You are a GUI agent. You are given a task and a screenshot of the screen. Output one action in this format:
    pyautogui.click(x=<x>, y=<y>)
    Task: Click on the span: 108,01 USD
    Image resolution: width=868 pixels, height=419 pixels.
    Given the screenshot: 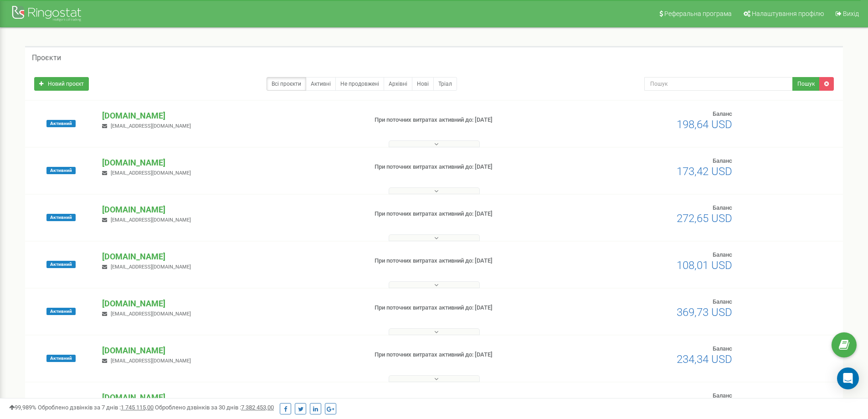 What is the action you would take?
    pyautogui.click(x=704, y=265)
    